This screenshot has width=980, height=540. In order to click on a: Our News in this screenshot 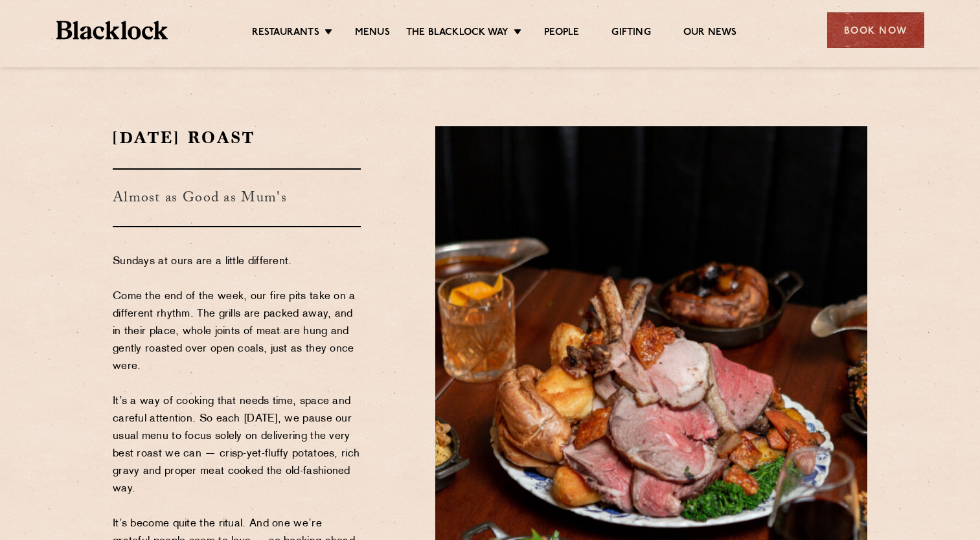, I will do `click(710, 34)`.